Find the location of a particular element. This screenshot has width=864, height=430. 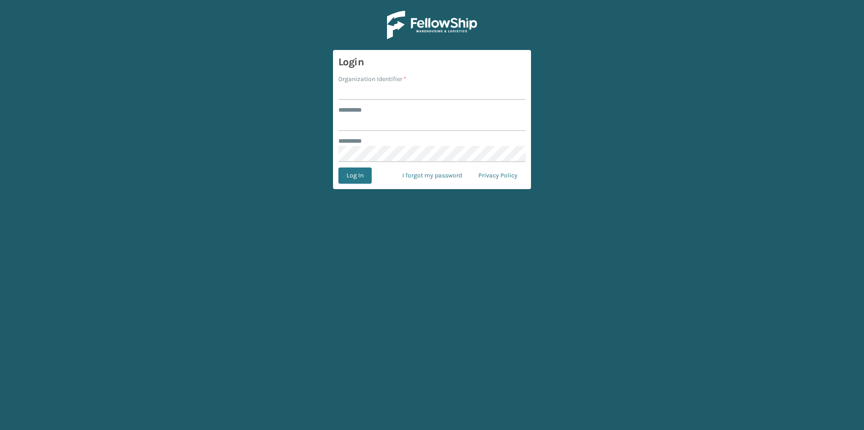

label: Organization Identifier is located at coordinates (372, 79).